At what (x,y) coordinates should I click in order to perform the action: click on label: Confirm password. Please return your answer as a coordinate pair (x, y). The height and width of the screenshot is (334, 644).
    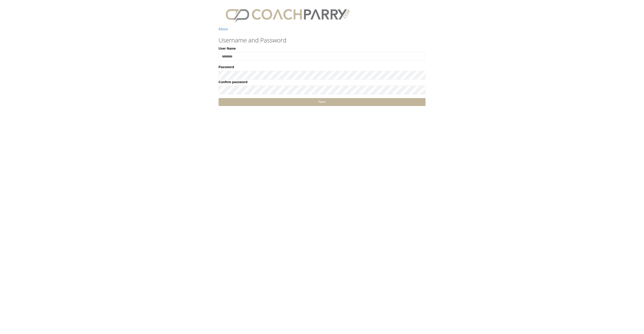
    Looking at the image, I should click on (233, 82).